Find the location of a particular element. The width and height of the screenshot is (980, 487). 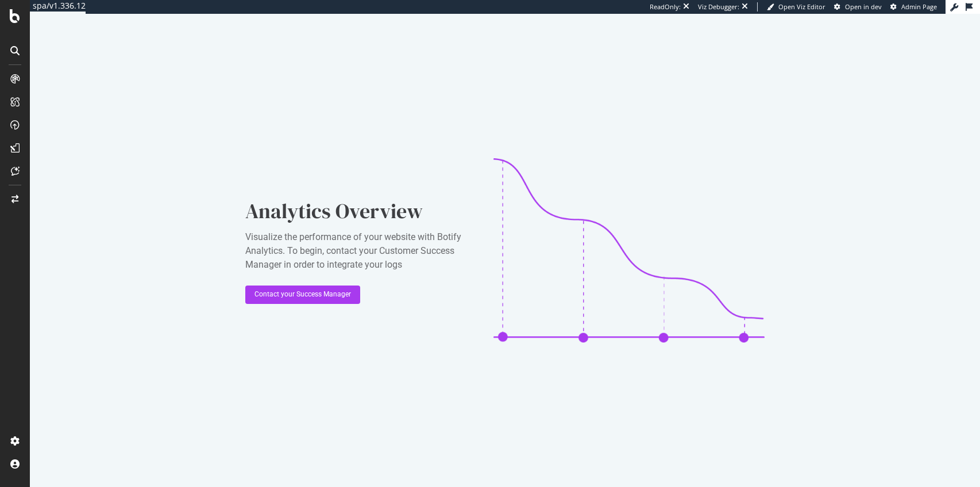

span: Admin Page is located at coordinates (919, 6).